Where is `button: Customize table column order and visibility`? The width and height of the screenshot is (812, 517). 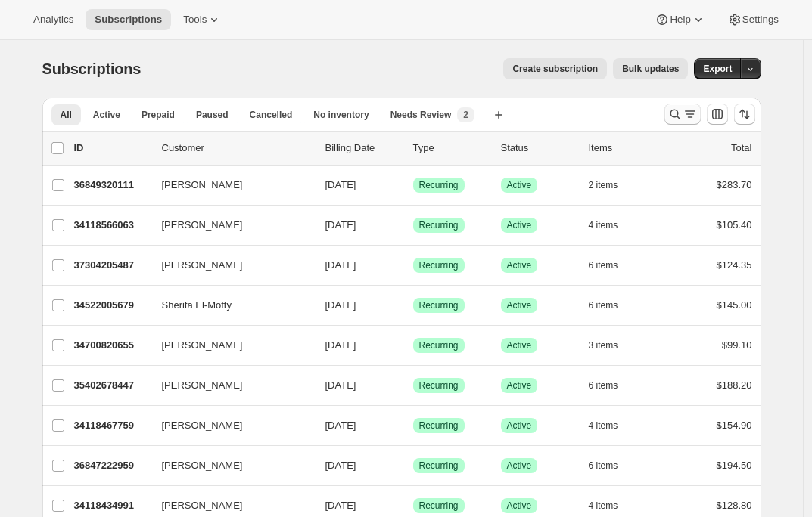 button: Customize table column order and visibility is located at coordinates (718, 114).